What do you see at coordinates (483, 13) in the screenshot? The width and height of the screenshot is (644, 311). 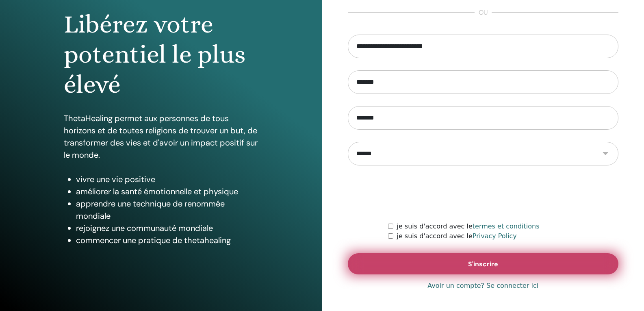 I see `span: ou` at bounding box center [483, 13].